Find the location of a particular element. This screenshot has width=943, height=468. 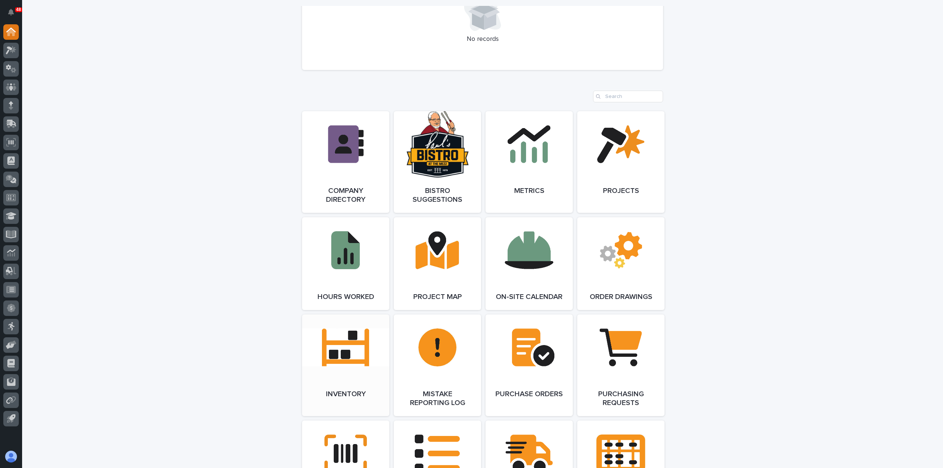

p: 48 is located at coordinates (18, 10).